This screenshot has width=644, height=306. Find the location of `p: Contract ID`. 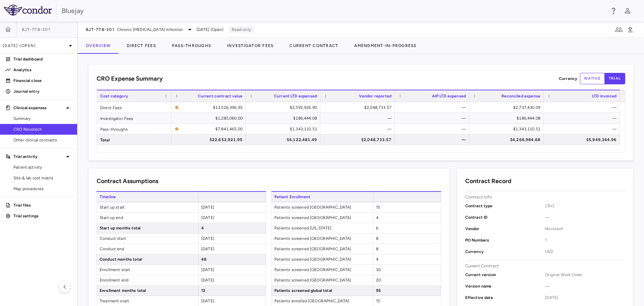

p: Contract ID is located at coordinates (505, 217).